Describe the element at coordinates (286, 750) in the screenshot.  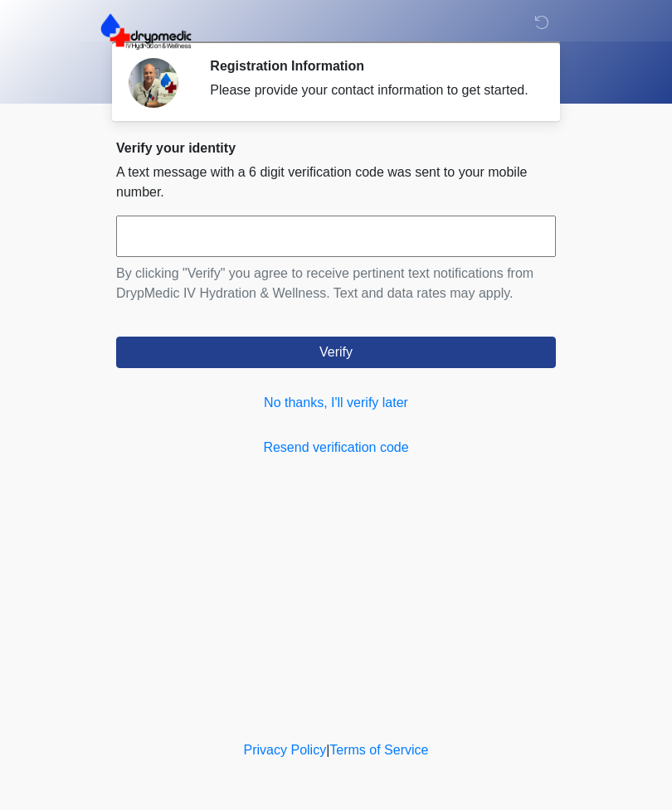
I see `a: Privacy Policy` at that location.